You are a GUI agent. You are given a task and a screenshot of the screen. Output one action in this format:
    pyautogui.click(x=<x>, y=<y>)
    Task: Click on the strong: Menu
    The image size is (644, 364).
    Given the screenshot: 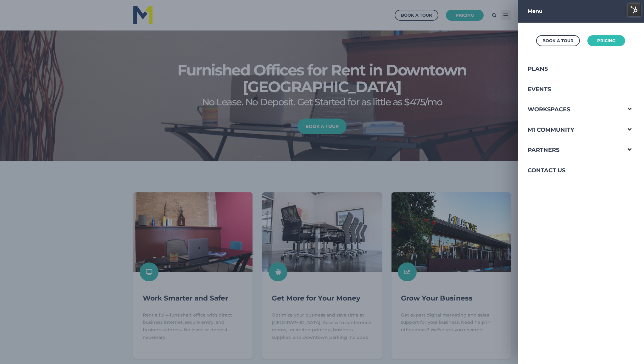 What is the action you would take?
    pyautogui.click(x=535, y=11)
    